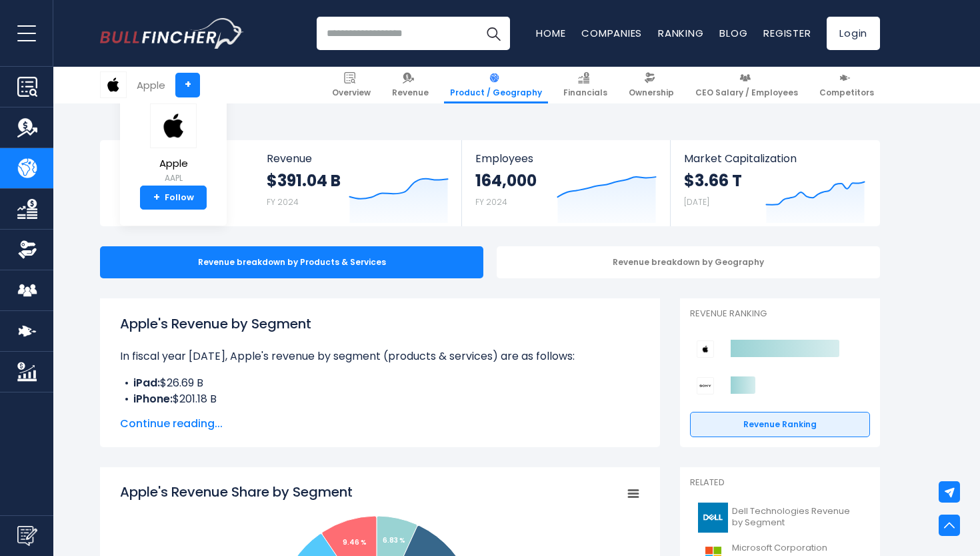 This screenshot has height=556, width=980. What do you see at coordinates (611, 33) in the screenshot?
I see `a: Companies` at bounding box center [611, 33].